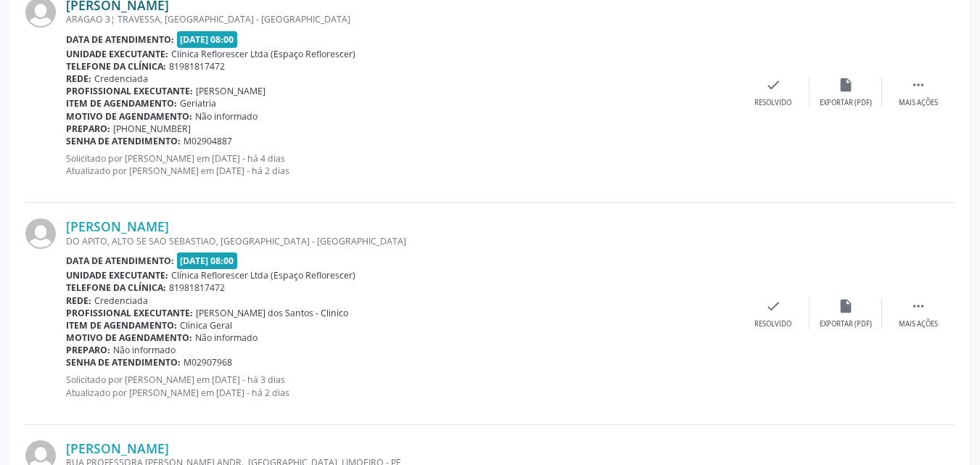 This screenshot has width=980, height=465. Describe the element at coordinates (41, 234) in the screenshot. I see `img: img` at that location.